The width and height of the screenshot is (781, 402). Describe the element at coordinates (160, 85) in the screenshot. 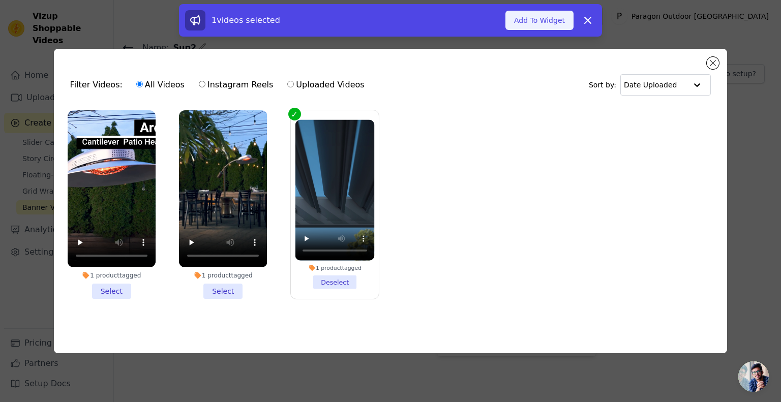

I see `label: All Videos` at that location.